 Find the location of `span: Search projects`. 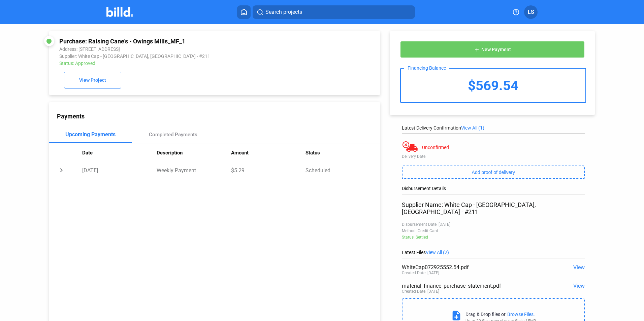

span: Search projects is located at coordinates (283, 12).